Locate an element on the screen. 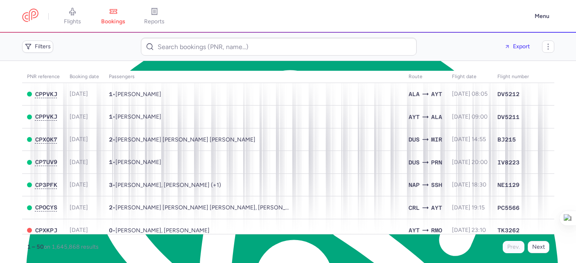  button: CP7UV9 is located at coordinates (46, 162).